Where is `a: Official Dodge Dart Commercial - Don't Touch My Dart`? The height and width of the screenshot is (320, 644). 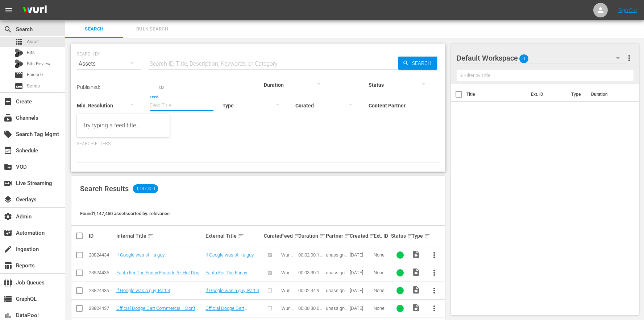 a: Official Dodge Dart Commercial - Don't Touch My Dart is located at coordinates (157, 311).